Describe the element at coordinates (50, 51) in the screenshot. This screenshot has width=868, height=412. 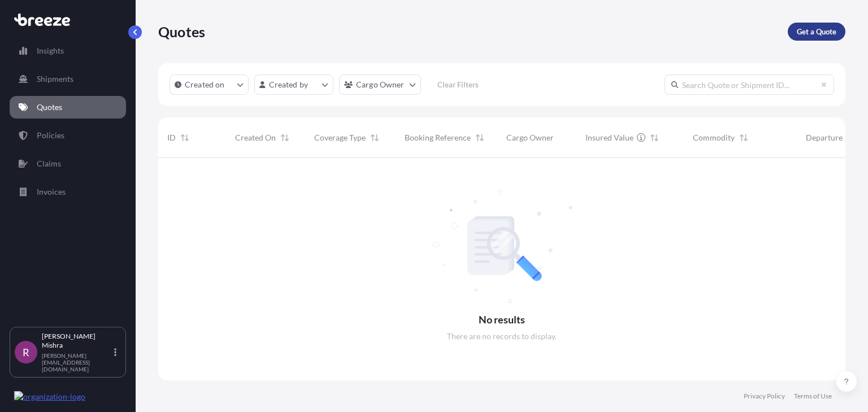
I see `p: Insights` at that location.